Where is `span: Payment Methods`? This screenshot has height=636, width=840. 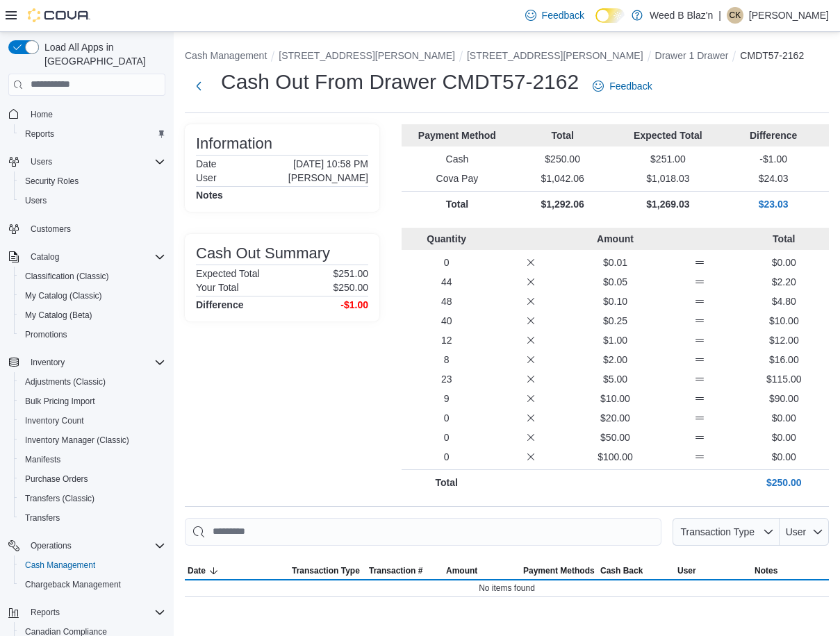 span: Payment Methods is located at coordinates (559, 571).